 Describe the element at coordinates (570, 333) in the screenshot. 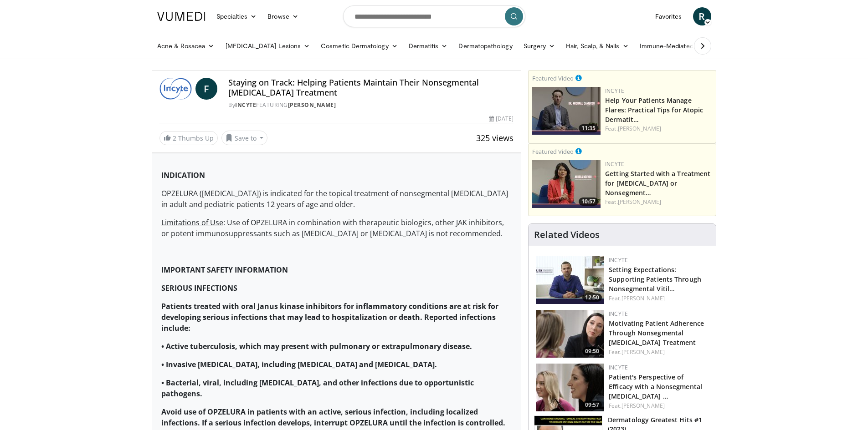

I see `a: 09:50` at that location.